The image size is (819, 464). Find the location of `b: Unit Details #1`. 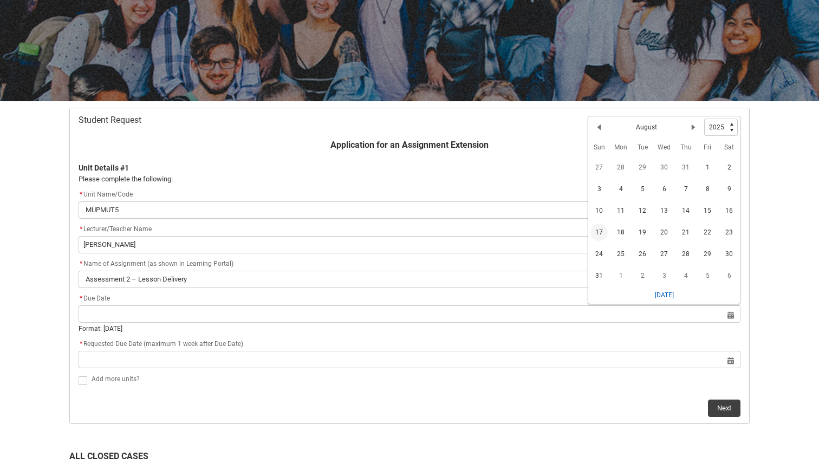

b: Unit Details #1 is located at coordinates (103, 168).